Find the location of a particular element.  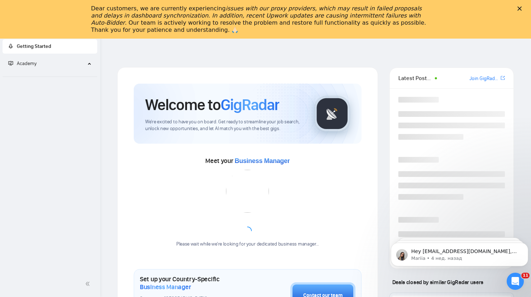

span: Meet your is located at coordinates (248, 161).